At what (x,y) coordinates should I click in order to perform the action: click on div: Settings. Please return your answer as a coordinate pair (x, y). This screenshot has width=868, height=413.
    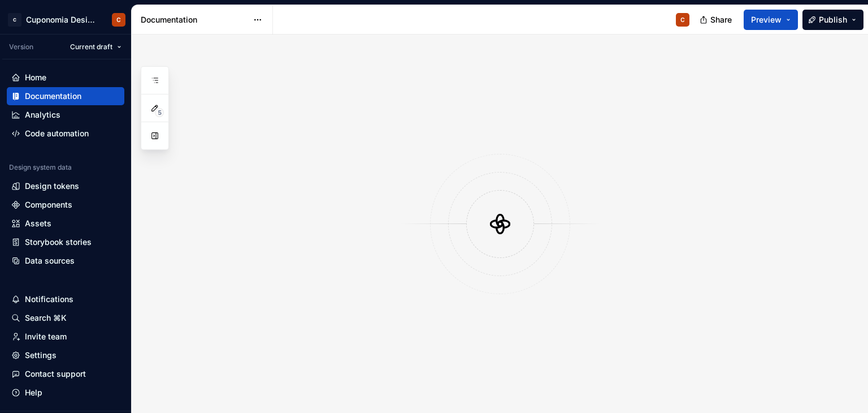
    Looking at the image, I should click on (41, 355).